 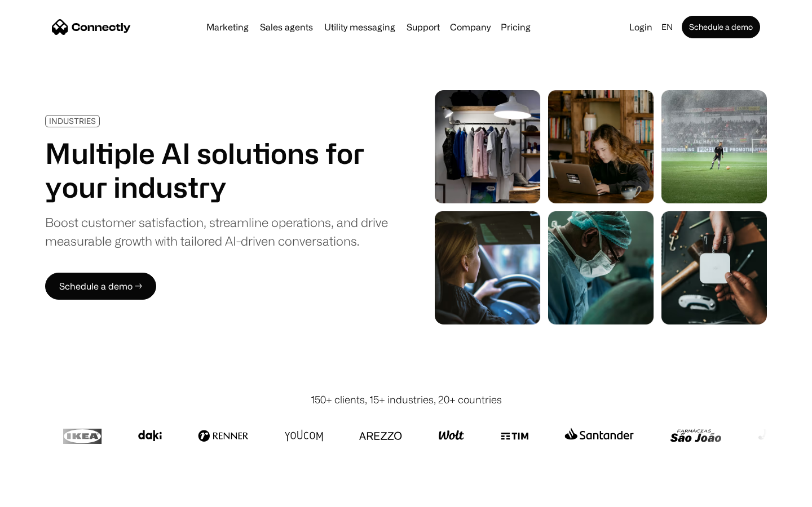 What do you see at coordinates (667, 27) in the screenshot?
I see `div: en` at bounding box center [667, 27].